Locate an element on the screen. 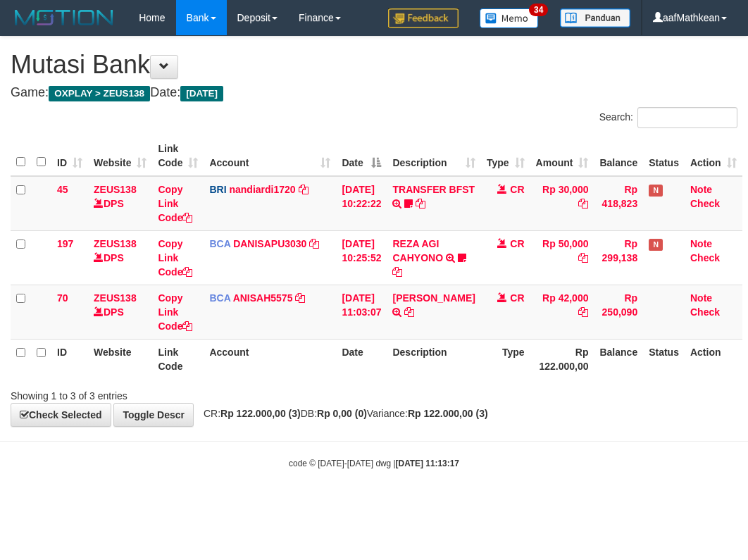 The image size is (748, 560). a: nandiardi1720 is located at coordinates (262, 190).